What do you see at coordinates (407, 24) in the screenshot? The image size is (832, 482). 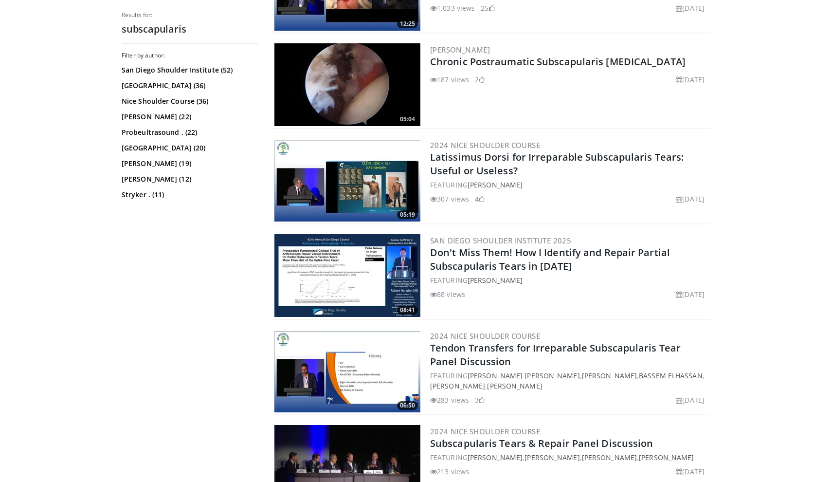 I see `span: 12:25` at bounding box center [407, 24].